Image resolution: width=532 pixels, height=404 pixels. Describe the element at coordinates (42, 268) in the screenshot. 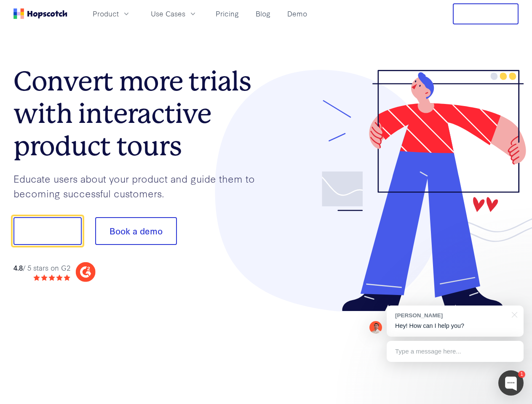

I see `div: / 5 stars on G2` at that location.